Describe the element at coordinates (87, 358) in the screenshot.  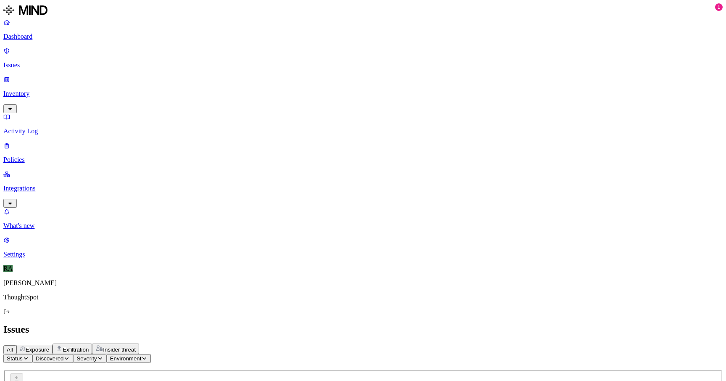
I see `span: Severity` at that location.